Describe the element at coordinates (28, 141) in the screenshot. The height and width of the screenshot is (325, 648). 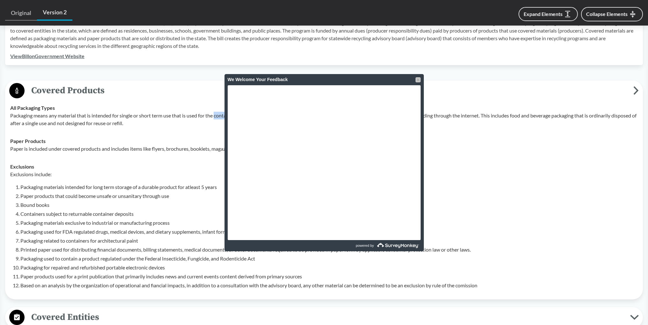
I see `strong: Paper Products` at that location.